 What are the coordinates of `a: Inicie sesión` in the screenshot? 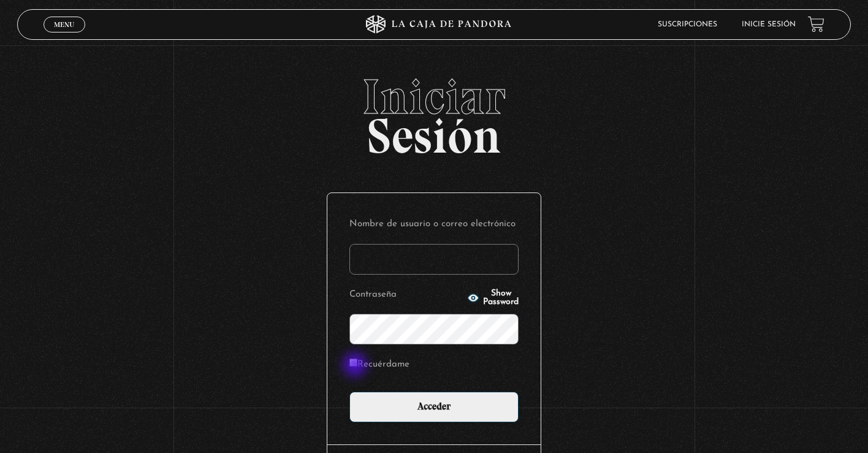 It's located at (769, 24).